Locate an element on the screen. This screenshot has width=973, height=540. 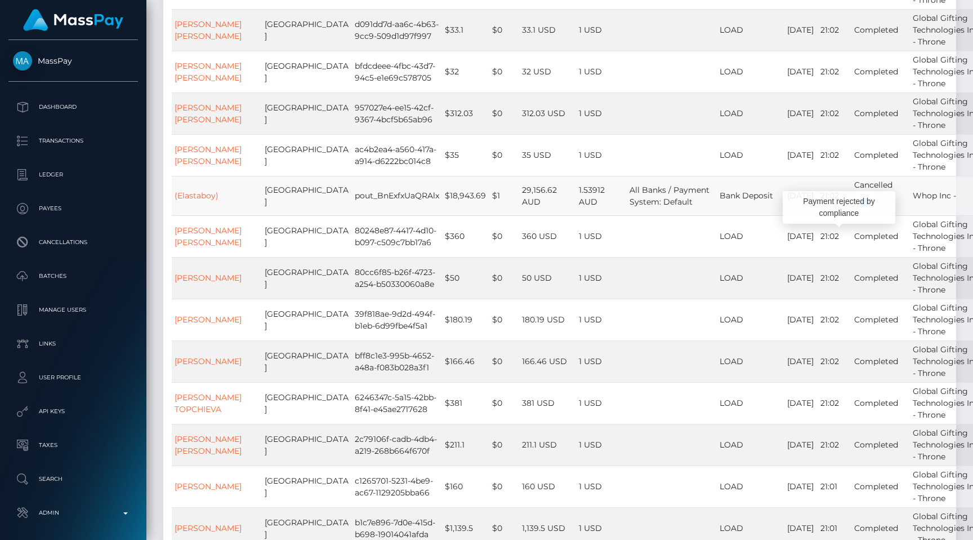
td: Cancelled is located at coordinates (881, 195).